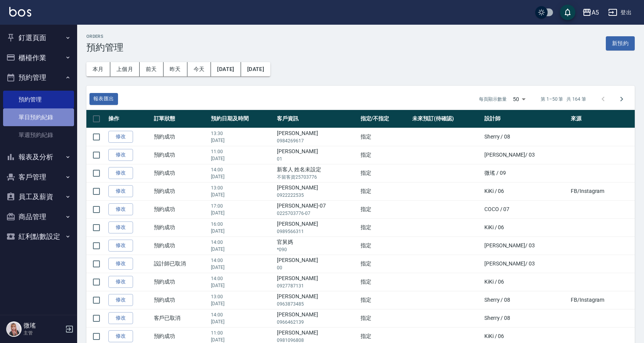  Describe the element at coordinates (14, 329) in the screenshot. I see `img: Person` at that location.